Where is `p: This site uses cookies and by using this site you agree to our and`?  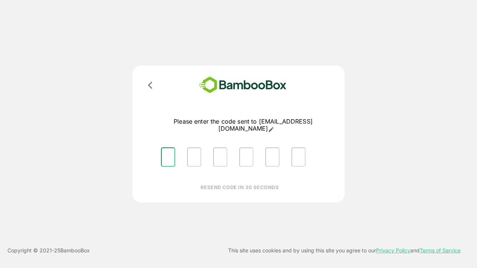
p: This site uses cookies and by using this site you agree to our and is located at coordinates (344, 251).